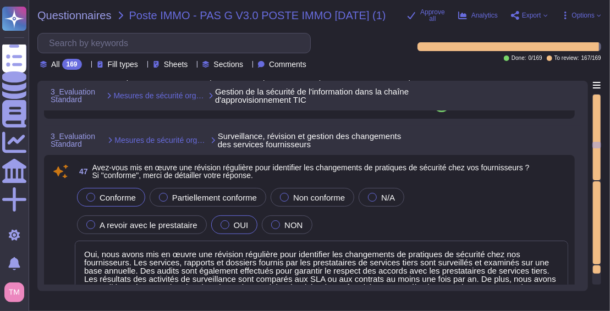  Describe the element at coordinates (118, 197) in the screenshot. I see `span: Conforme` at that location.